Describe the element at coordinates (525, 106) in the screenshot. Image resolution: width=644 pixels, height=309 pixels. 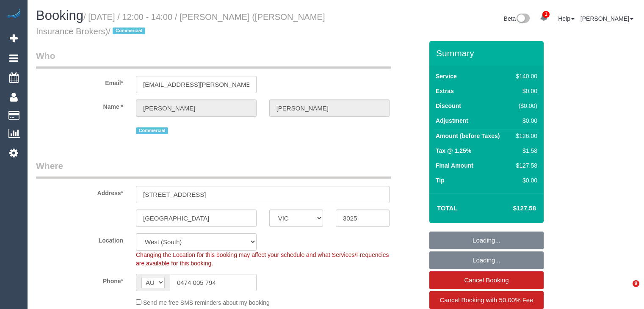
I see `div: ($0.00)` at that location.